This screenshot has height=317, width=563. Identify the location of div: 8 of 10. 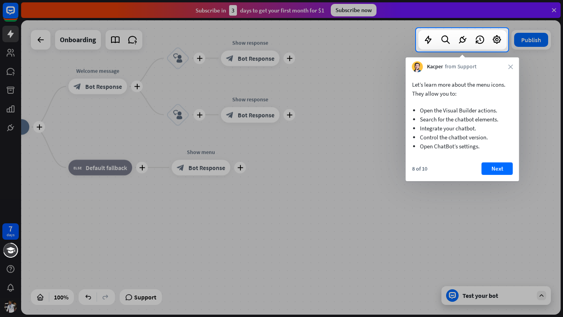
(419, 169).